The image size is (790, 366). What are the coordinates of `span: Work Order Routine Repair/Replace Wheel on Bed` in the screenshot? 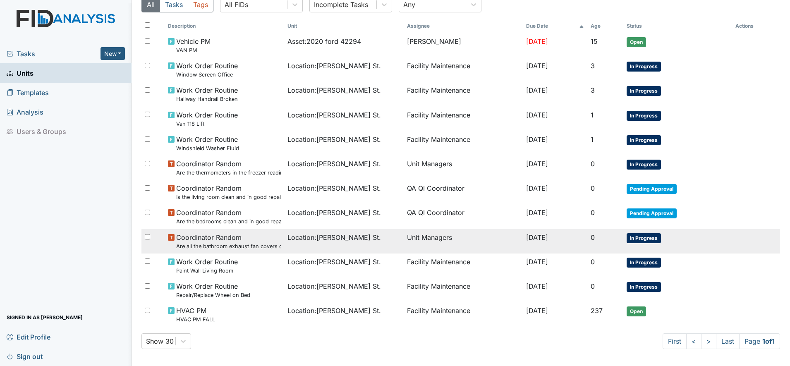 It's located at (213, 290).